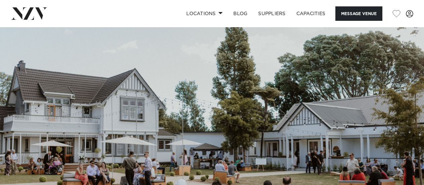 This screenshot has height=185, width=424. What do you see at coordinates (359, 13) in the screenshot?
I see `button: Message Venue` at bounding box center [359, 13].